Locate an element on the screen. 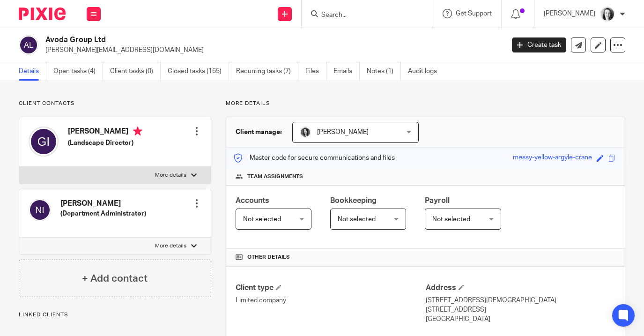  h4: Address is located at coordinates (520, 288).